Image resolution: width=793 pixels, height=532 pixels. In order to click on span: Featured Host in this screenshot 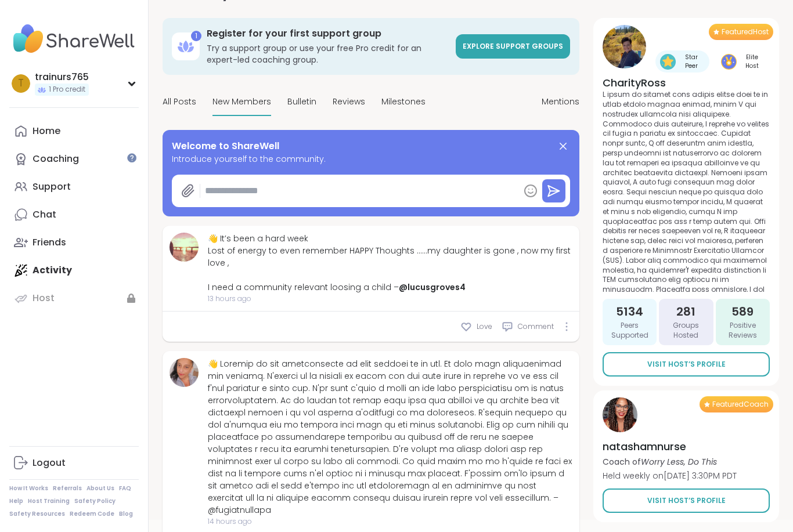, I will do `click(745, 32)`.